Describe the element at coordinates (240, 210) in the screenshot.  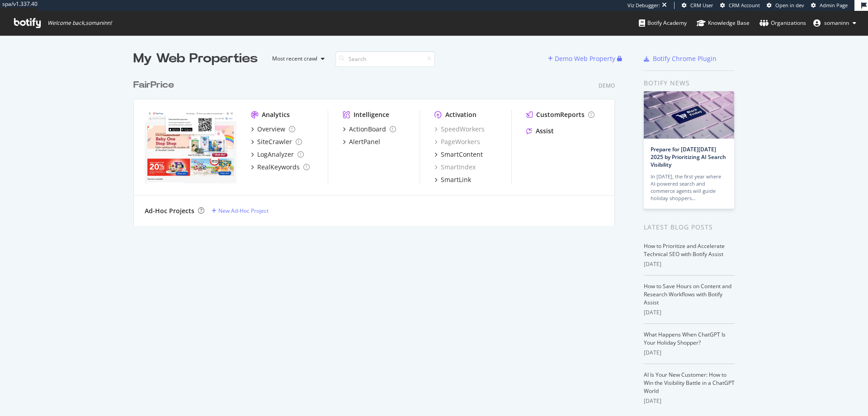
I see `a: New Ad-Hoc Project` at that location.